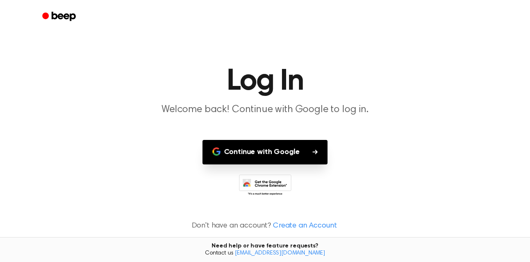  Describe the element at coordinates (265, 152) in the screenshot. I see `button: Continue with Google` at that location.